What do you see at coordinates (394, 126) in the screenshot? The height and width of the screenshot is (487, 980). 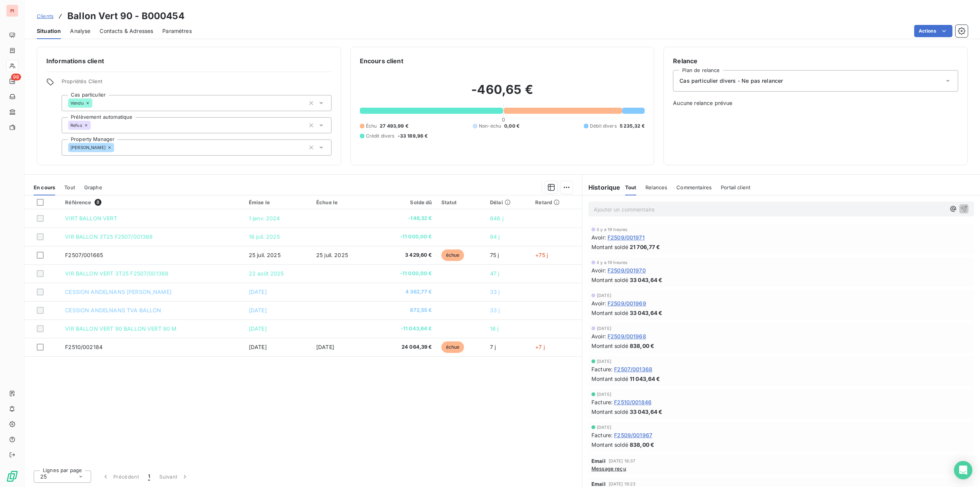 I see `span: 27 493,99 €` at bounding box center [394, 126].